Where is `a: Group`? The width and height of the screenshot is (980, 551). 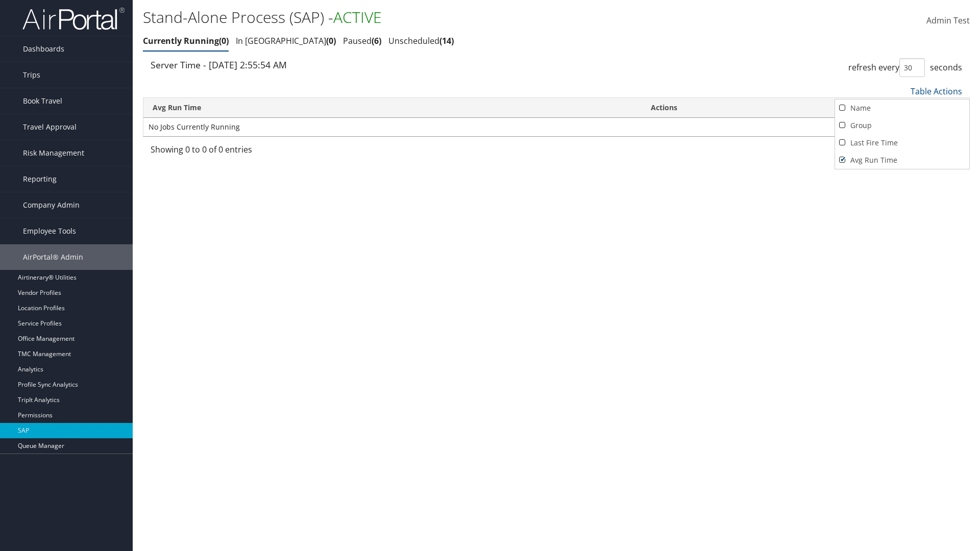
a: Group is located at coordinates (903, 125).